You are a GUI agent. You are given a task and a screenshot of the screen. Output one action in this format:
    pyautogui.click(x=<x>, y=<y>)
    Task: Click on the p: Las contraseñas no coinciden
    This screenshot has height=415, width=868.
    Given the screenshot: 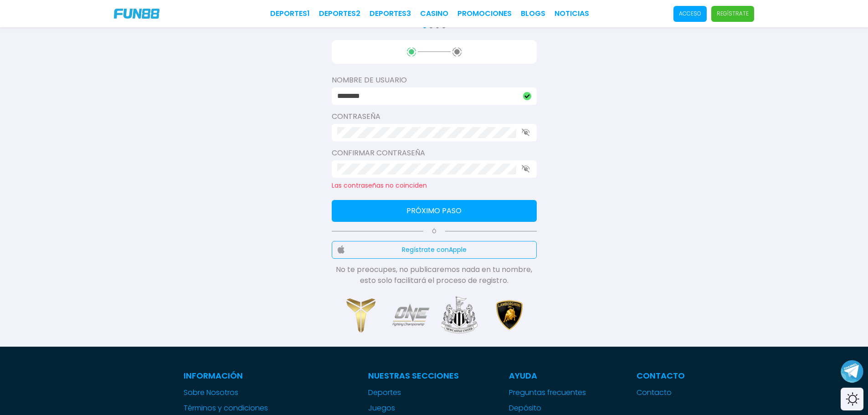 What is the action you would take?
    pyautogui.click(x=434, y=185)
    